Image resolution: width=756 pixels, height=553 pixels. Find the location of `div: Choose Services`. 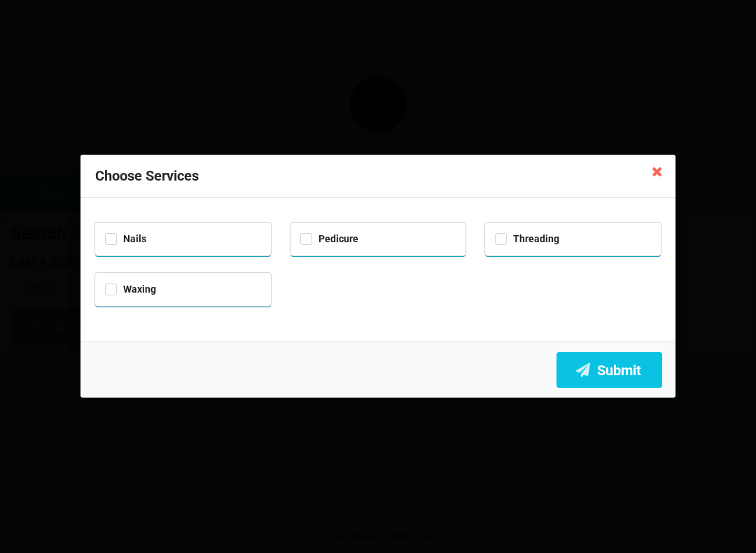

div: Choose Services is located at coordinates (378, 176).